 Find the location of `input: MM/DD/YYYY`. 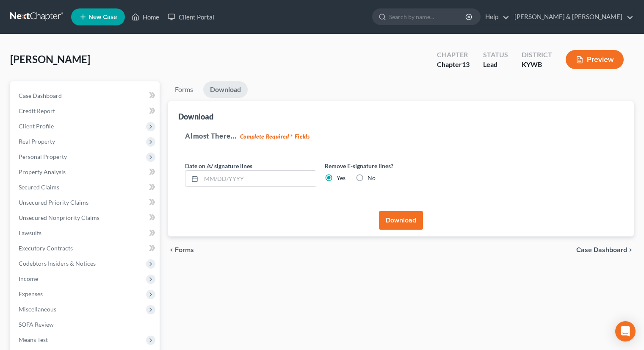

input: MM/DD/YYYY is located at coordinates (258, 179).